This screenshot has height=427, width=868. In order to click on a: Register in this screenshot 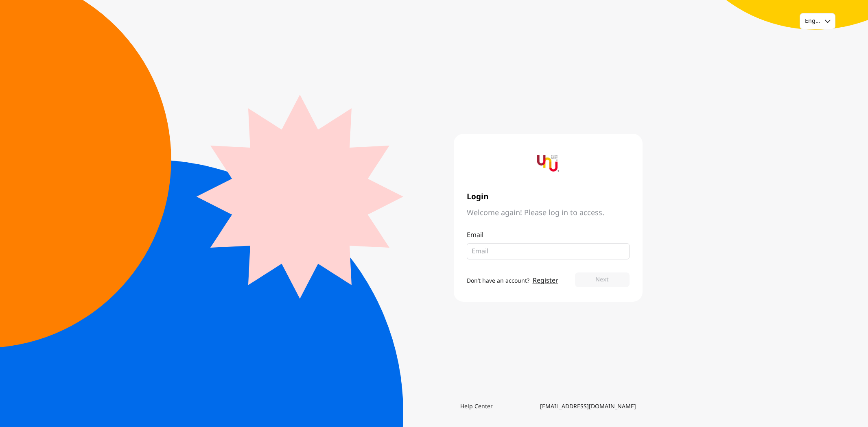, I will do `click(545, 281)`.